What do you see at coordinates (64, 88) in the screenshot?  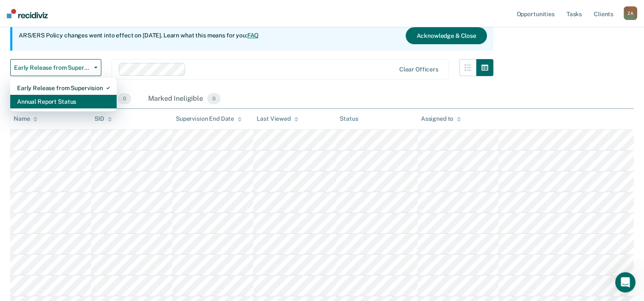 I see `div: Early Release from Supervision` at bounding box center [64, 88].